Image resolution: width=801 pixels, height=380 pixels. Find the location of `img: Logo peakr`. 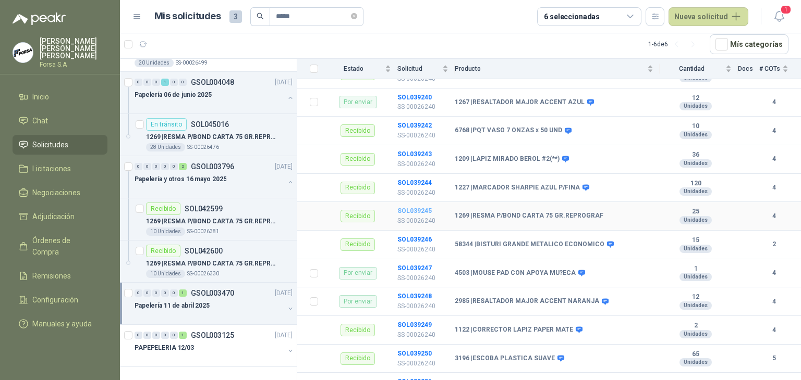

img: Logo peakr is located at coordinates (39, 19).